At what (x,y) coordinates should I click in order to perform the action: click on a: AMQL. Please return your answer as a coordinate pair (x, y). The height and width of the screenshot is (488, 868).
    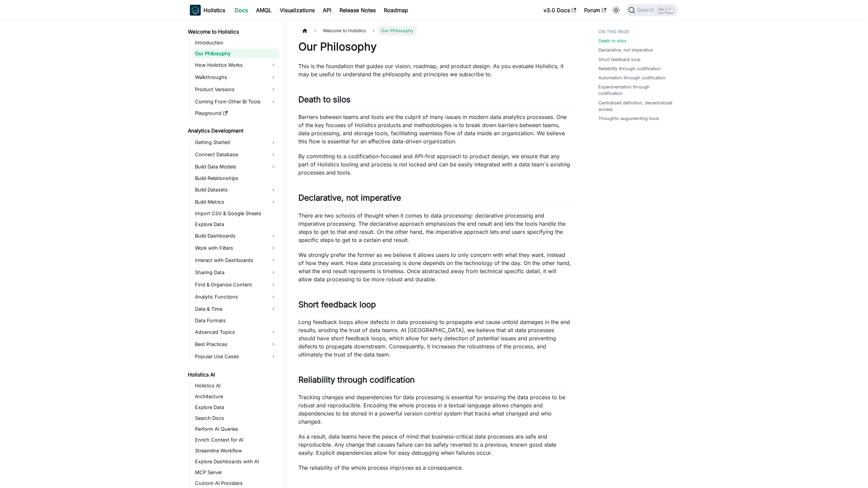
    Looking at the image, I should click on (264, 10).